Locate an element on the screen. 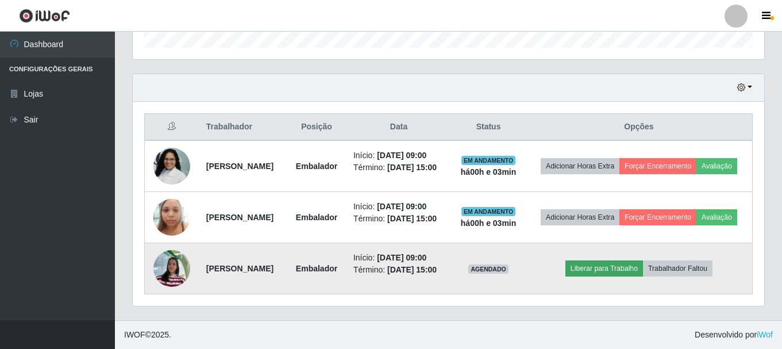 The width and height of the screenshot is (782, 349). th: Status is located at coordinates (489, 127).